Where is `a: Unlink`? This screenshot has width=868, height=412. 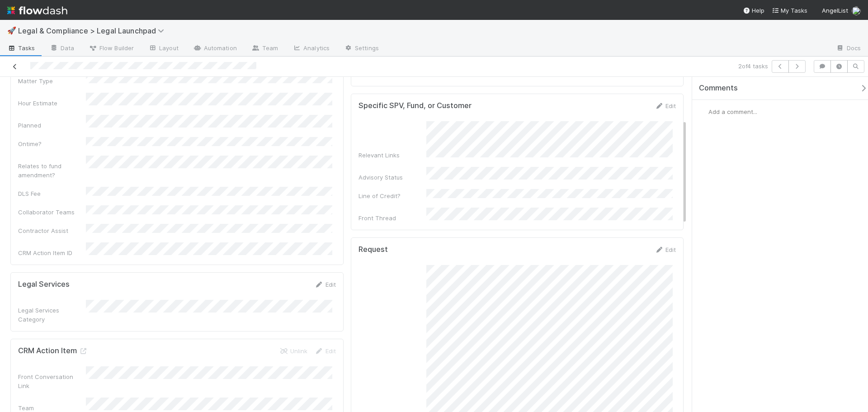
a: Unlink is located at coordinates (294, 351).